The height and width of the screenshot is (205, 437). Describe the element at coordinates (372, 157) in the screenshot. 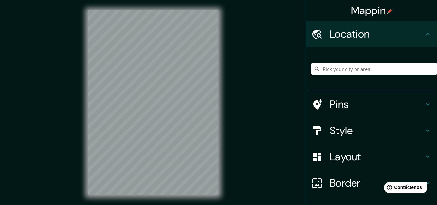

I see `div: Layout` at that location.